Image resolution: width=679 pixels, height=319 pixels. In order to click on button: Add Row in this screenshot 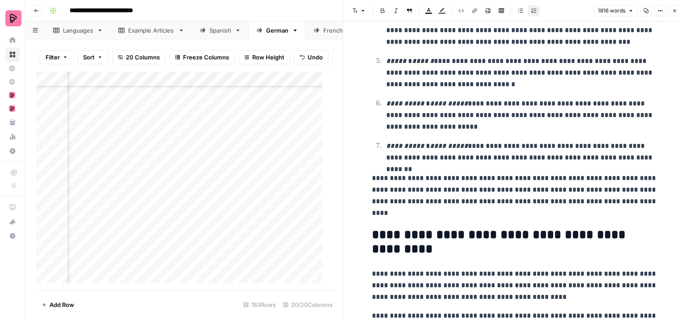, I will do `click(58, 304)`.